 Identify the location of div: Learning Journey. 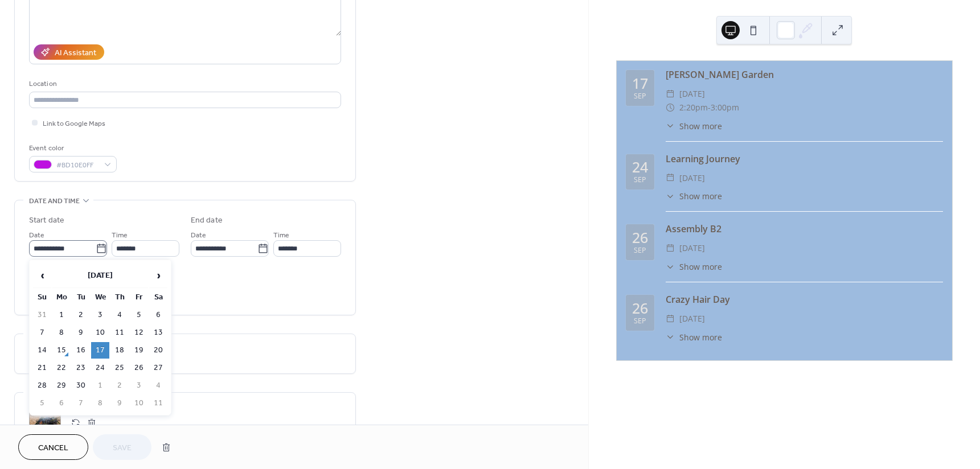
(804, 159).